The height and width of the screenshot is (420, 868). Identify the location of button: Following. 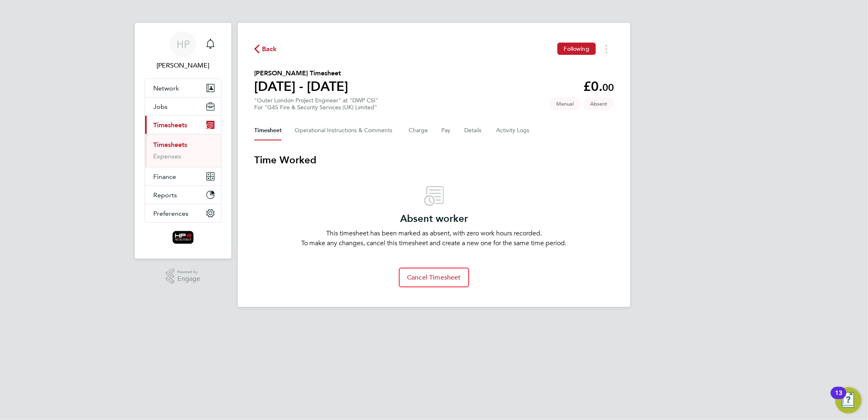
(577, 48).